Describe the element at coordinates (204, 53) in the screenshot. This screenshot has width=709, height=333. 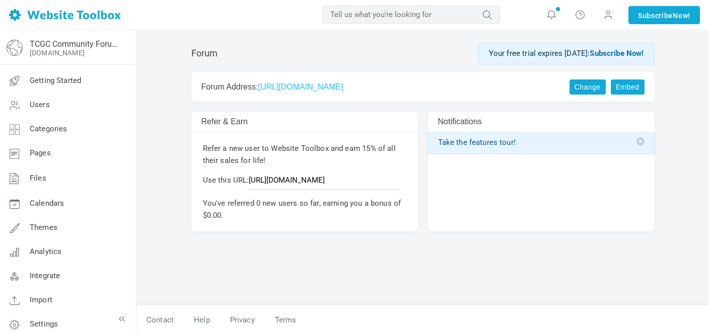
I see `h1: Forum` at that location.